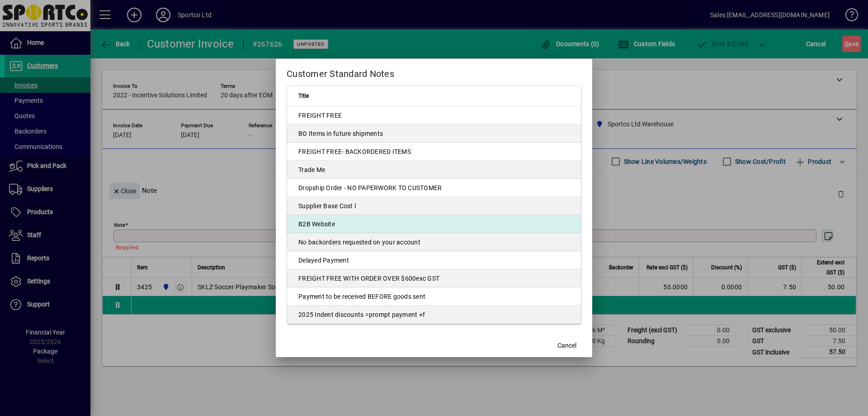 This screenshot has height=416, width=868. I want to click on td: No backorders requested on your account, so click(434, 242).